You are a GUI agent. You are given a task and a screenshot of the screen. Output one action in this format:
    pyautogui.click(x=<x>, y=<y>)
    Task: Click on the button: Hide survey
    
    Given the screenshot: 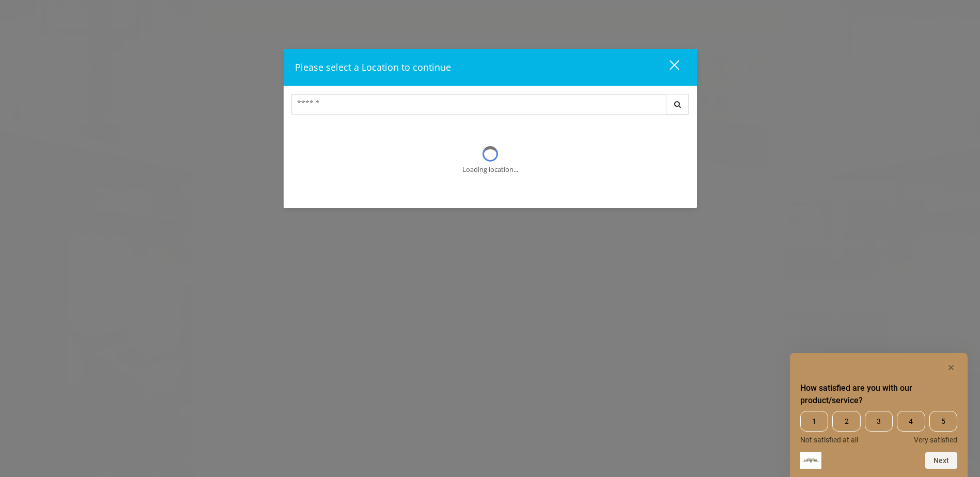 What is the action you would take?
    pyautogui.click(x=951, y=367)
    